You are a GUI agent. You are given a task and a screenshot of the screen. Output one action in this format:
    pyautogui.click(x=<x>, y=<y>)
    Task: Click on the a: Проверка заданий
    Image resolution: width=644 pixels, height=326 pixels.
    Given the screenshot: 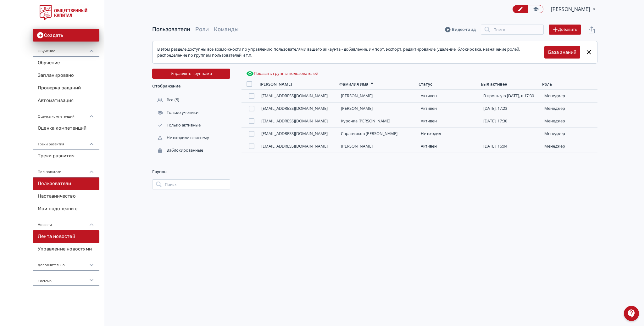 What is the action you would take?
    pyautogui.click(x=66, y=88)
    